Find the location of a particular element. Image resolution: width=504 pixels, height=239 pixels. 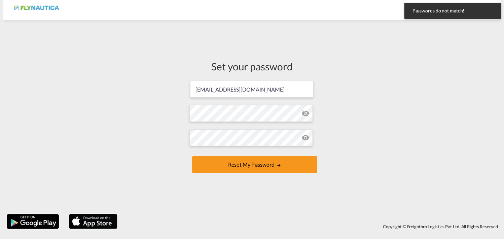

div: Copyright © Freightbro Logistics Pvt Ltd. All Rights Reserved is located at coordinates (310, 226).